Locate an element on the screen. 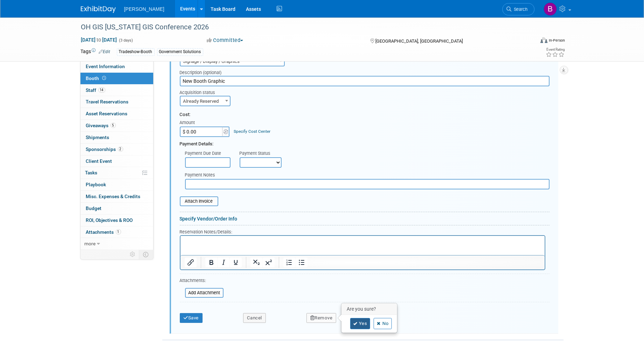 The image size is (644, 347). a: Staff14 is located at coordinates (117, 90).